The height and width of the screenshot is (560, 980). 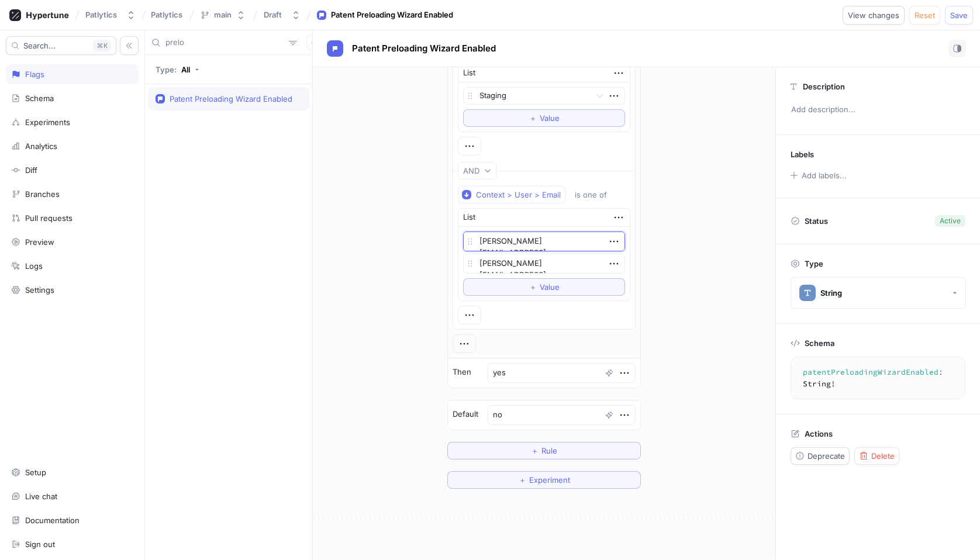 I want to click on button: Add labels..., so click(x=819, y=175).